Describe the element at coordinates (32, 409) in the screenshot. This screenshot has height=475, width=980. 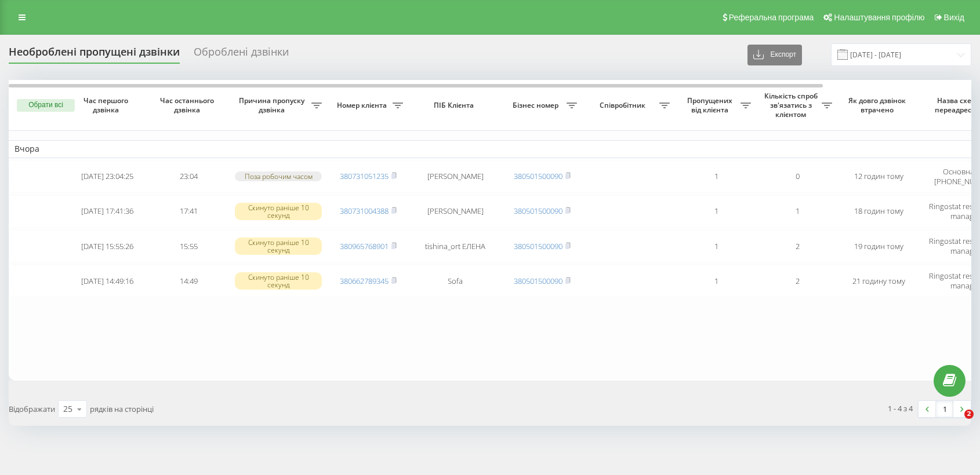
I see `span: Відображати` at that location.